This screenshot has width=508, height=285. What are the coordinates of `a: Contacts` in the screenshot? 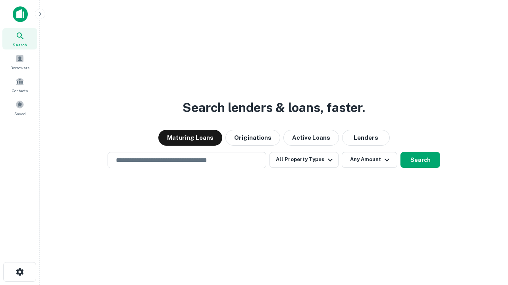 It's located at (20, 85).